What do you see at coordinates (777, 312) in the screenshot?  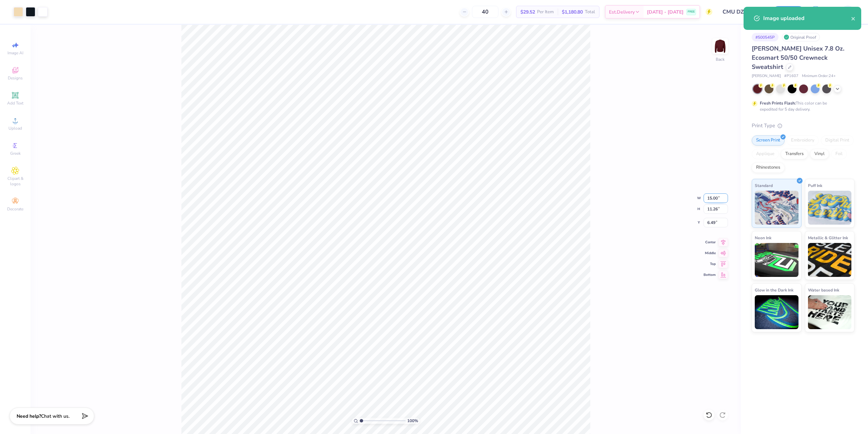 I see `img: Glow in the Dark Ink` at bounding box center [777, 312].